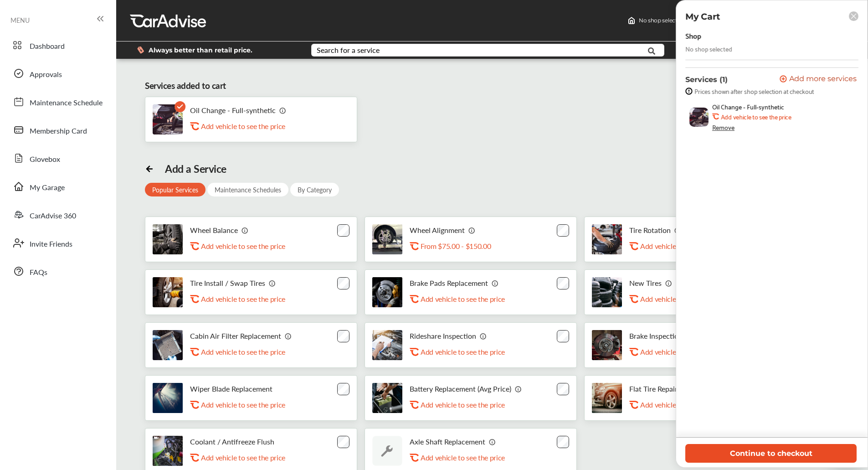  Describe the element at coordinates (650, 229) in the screenshot. I see `p: Tire Rotation` at that location.